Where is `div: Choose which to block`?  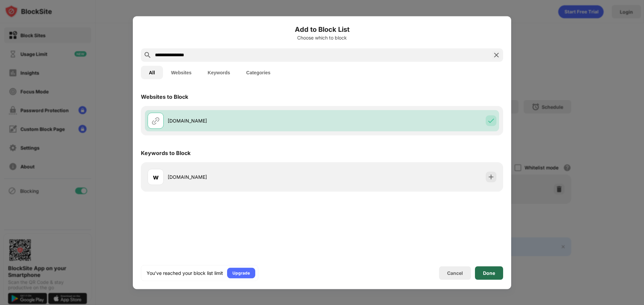 div: Choose which to block is located at coordinates (322, 38).